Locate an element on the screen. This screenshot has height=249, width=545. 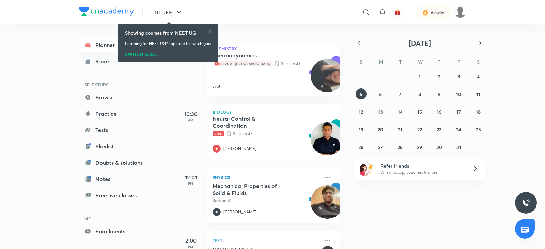
button: October 2, 2025 is located at coordinates (439, 76).